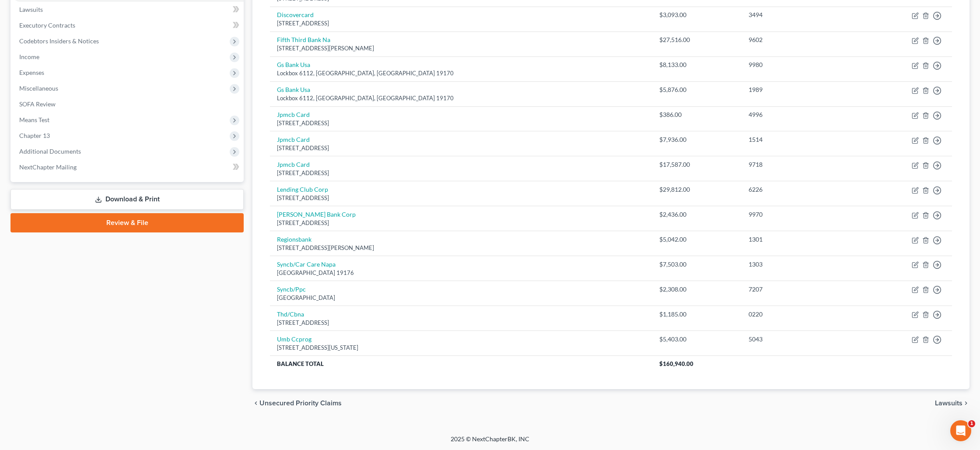  Describe the element at coordinates (127, 222) in the screenshot. I see `a: Review & File` at that location.